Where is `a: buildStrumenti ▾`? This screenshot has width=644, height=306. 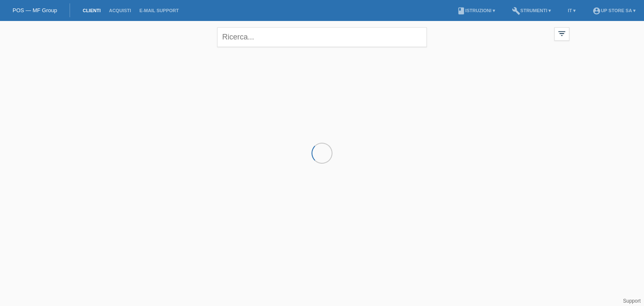
a: buildStrumenti ▾ is located at coordinates (531, 11).